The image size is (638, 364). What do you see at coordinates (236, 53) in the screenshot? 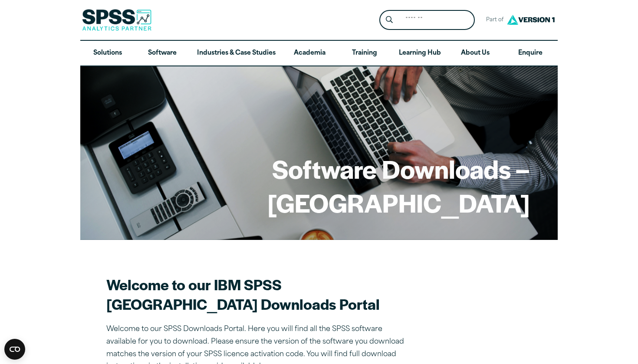
I see `a: Industries & Case Studies` at bounding box center [236, 53].